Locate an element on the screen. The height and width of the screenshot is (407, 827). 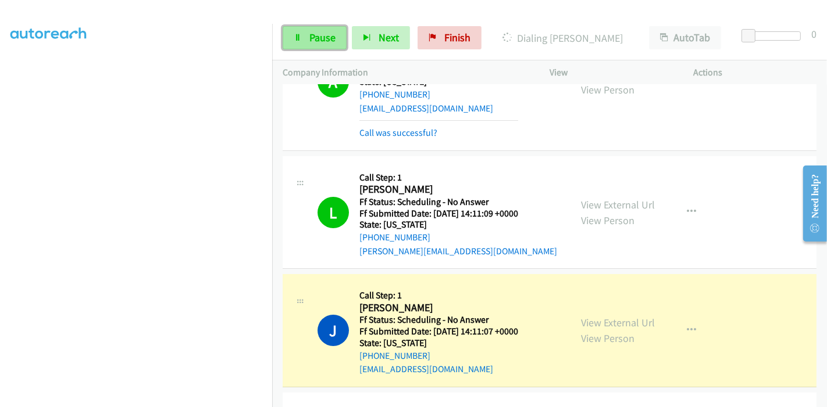
p: Company Information is located at coordinates (405, 73).